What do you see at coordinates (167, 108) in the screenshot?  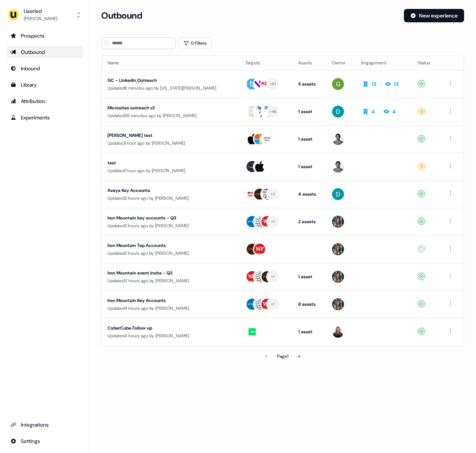 I see `div: Microsites outreach v2` at bounding box center [167, 108].